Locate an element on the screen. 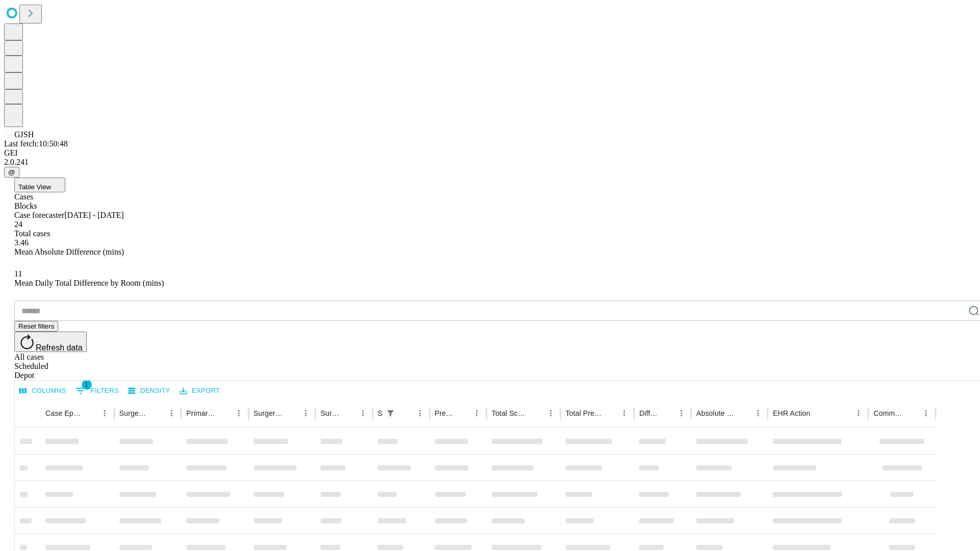  span: GJSH is located at coordinates (24, 134).